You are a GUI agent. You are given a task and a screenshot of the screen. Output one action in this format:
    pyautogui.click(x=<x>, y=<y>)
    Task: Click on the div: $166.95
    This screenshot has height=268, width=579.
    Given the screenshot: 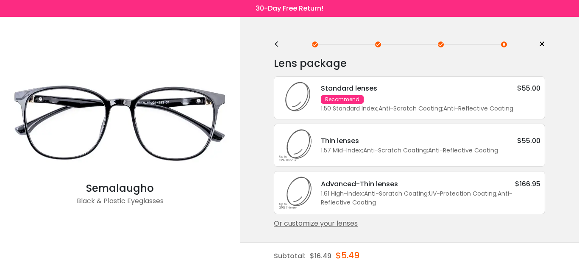 What is the action you would take?
    pyautogui.click(x=528, y=184)
    